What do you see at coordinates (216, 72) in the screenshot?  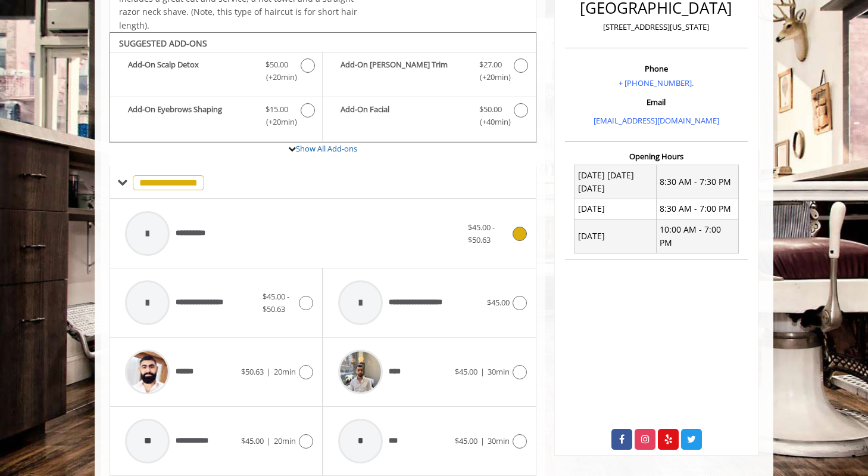 I see `label: Add-On Scalp Detox` at bounding box center [216, 72].